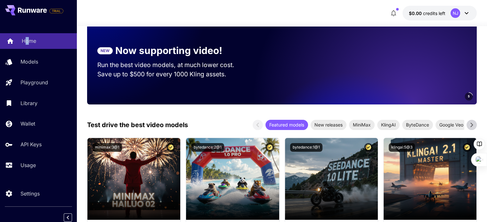 The height and width of the screenshot is (222, 487). I want to click on div: ByteDance, so click(417, 125).